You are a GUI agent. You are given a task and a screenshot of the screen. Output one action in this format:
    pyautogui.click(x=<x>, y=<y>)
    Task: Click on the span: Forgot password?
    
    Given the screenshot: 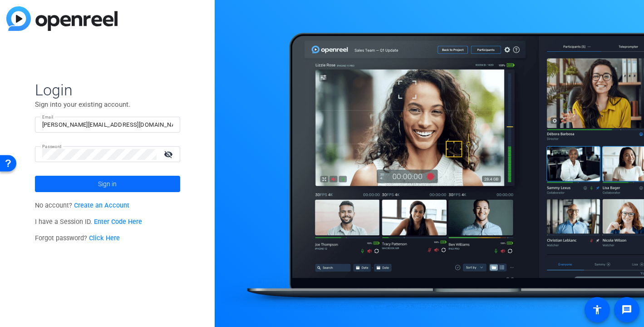 What is the action you would take?
    pyautogui.click(x=78, y=238)
    